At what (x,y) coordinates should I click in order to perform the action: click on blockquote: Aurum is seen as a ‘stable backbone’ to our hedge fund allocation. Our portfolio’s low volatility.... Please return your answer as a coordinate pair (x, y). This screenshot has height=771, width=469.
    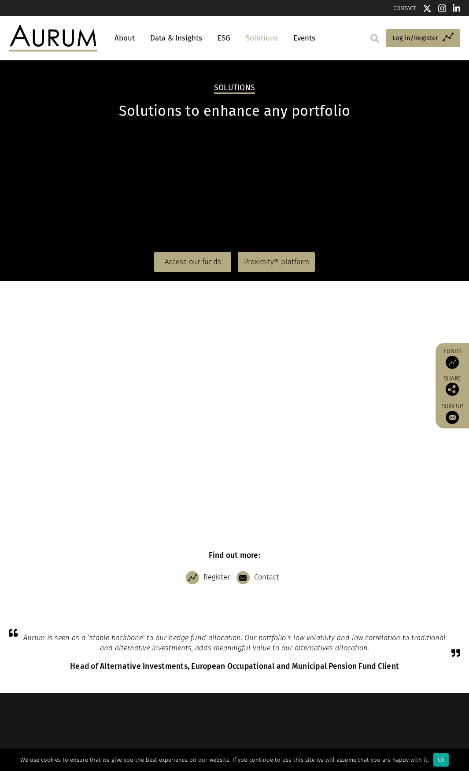
    Looking at the image, I should click on (234, 643).